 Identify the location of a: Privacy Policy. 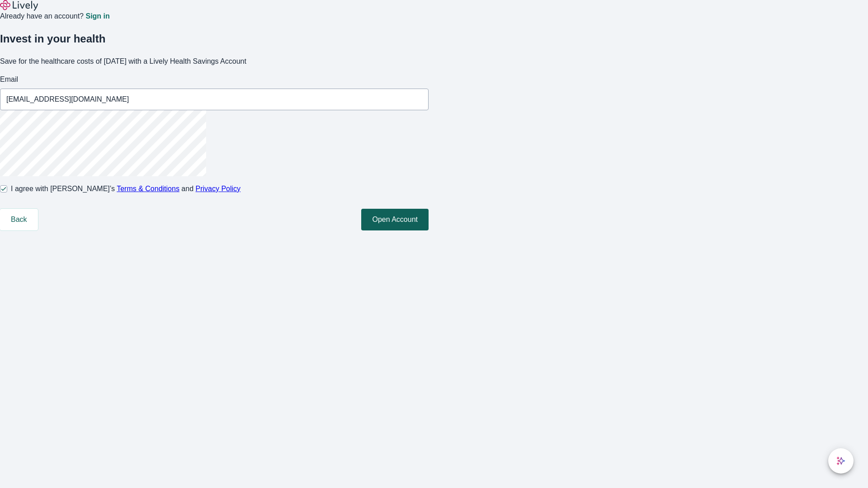
(219, 188).